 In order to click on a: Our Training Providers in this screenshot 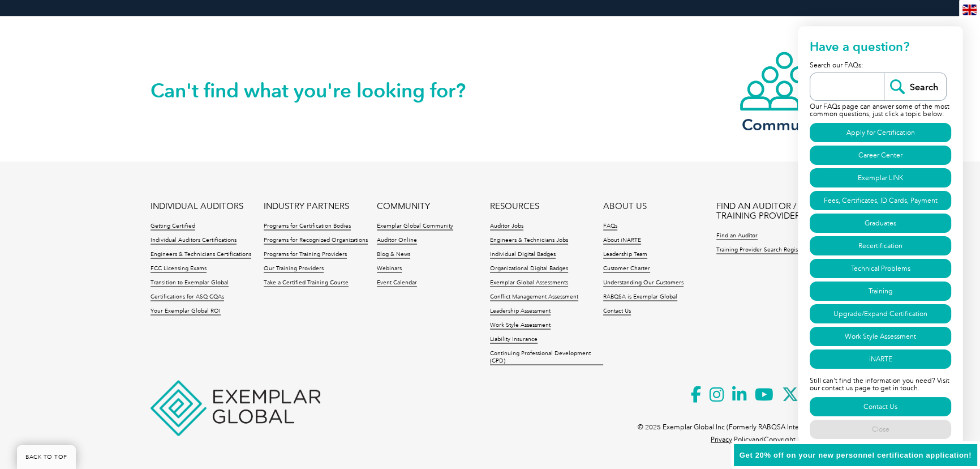, I will do `click(293, 268)`.